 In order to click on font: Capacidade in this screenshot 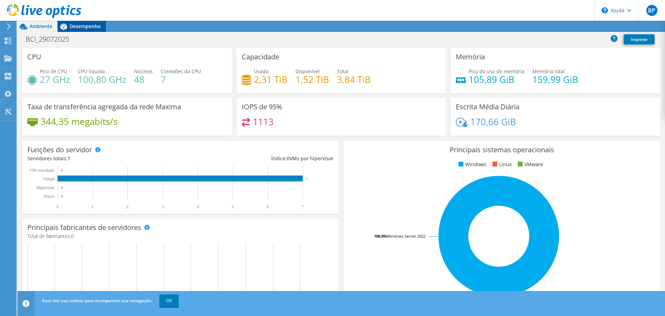, I will do `click(260, 56)`.